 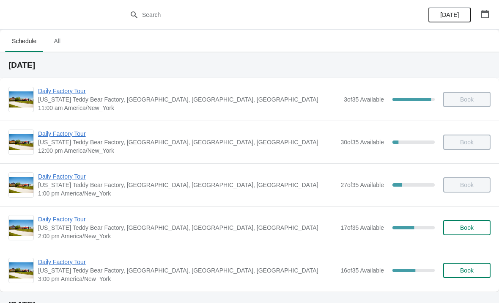 What do you see at coordinates (258, 15) in the screenshot?
I see `input: Search` at bounding box center [258, 15].